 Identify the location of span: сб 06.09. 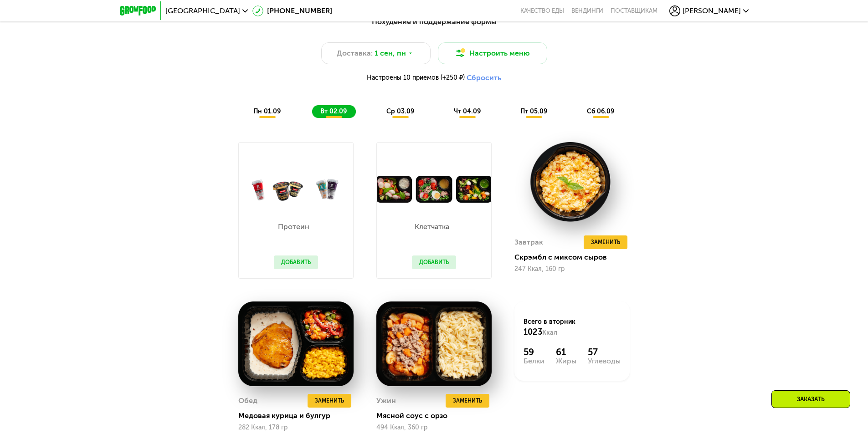
(600, 111).